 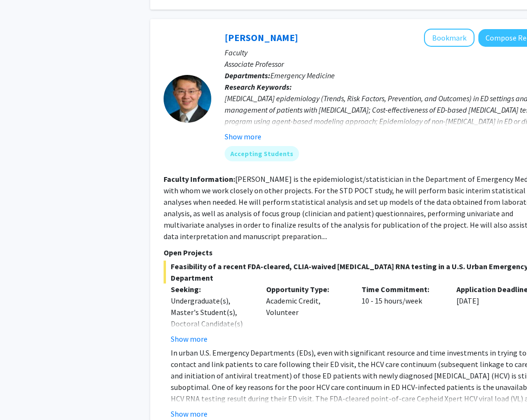 I want to click on div: Academic Credit, Volunteer, so click(x=306, y=314).